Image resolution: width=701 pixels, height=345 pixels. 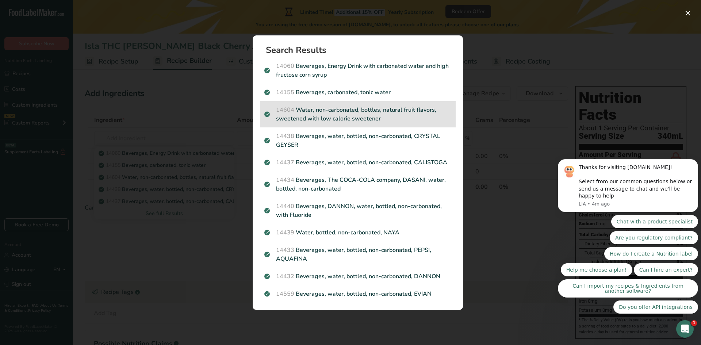 I want to click on p: Beverages, water, bottled, non-carbonated, PEPSI, AQUAFINA, so click(x=358, y=254).